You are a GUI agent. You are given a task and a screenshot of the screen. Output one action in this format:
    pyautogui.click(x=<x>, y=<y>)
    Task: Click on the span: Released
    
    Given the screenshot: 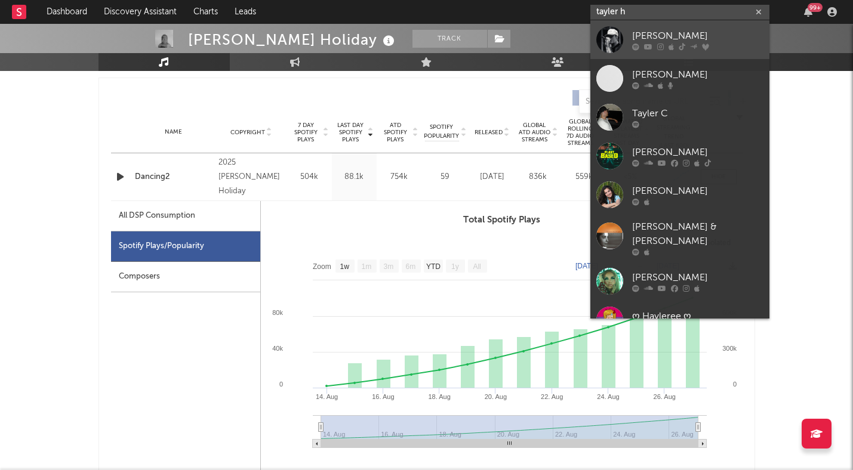 What is the action you would take?
    pyautogui.click(x=488, y=133)
    